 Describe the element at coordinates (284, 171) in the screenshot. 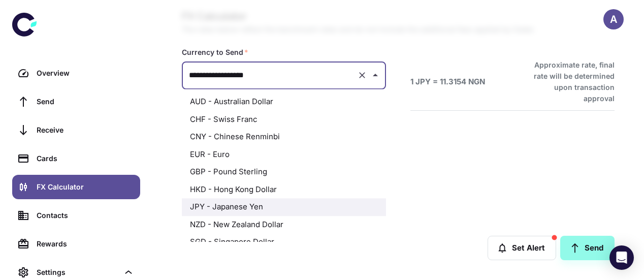

I see `li: GBP - Pound Sterling` at that location.